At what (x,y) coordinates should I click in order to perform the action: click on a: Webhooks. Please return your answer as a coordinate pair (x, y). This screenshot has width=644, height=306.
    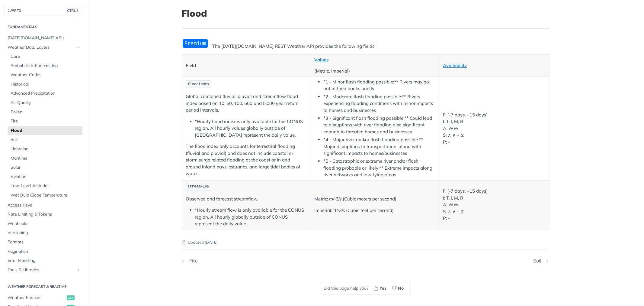
    Looking at the image, I should click on (43, 224).